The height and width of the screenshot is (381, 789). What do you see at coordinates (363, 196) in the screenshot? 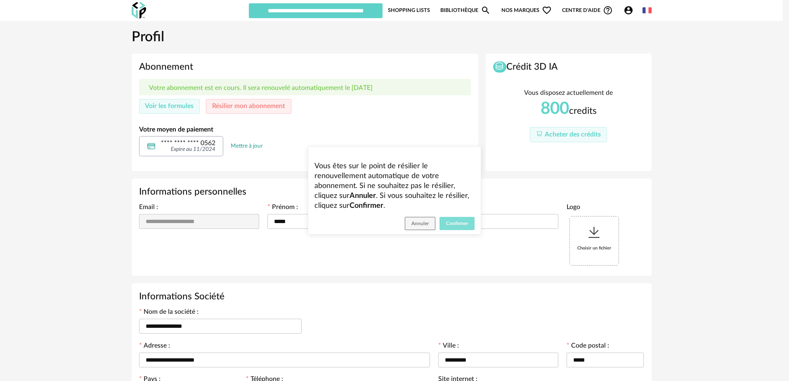
I see `b: Annuler` at bounding box center [363, 196].